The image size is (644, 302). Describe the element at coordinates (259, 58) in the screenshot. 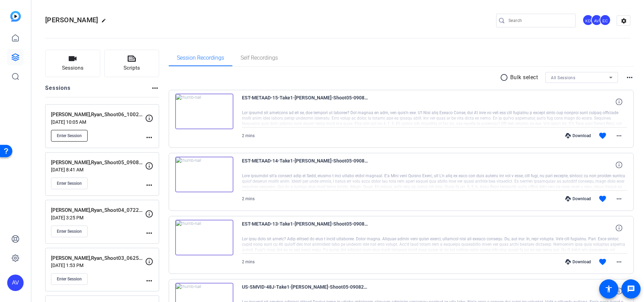

I see `span: Self Recordings` at that location.